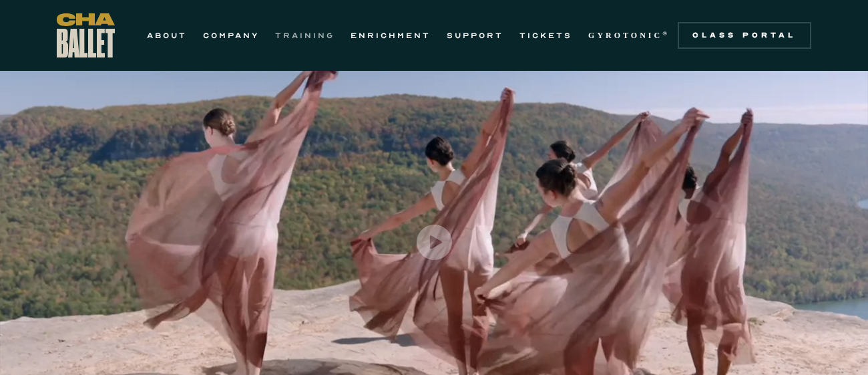 The width and height of the screenshot is (868, 375). Describe the element at coordinates (167, 36) in the screenshot. I see `a: ABOUT` at that location.